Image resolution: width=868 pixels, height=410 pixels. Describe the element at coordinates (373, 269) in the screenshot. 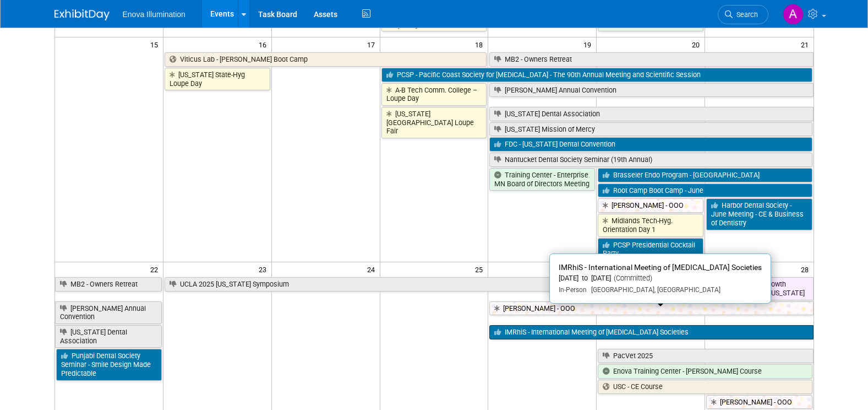

I see `span: 24` at that location.